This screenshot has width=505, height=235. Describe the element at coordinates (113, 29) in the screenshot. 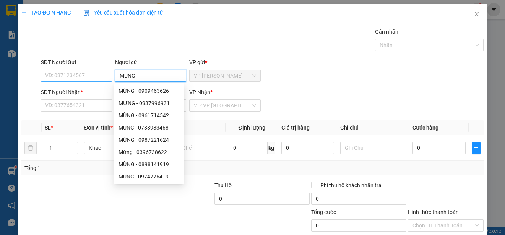

I see `div: ĐỨC` at that location.